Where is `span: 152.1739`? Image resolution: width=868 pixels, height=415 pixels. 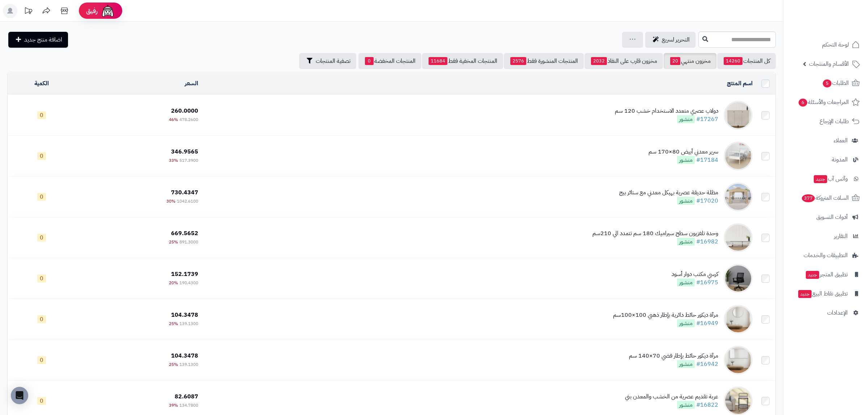 span: 152.1739 is located at coordinates (184, 274).